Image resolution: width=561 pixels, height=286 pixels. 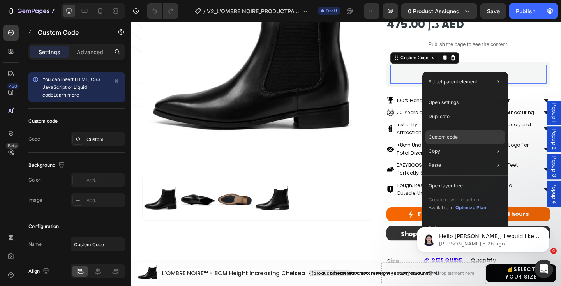 I want to click on p: Settings, so click(x=49, y=52).